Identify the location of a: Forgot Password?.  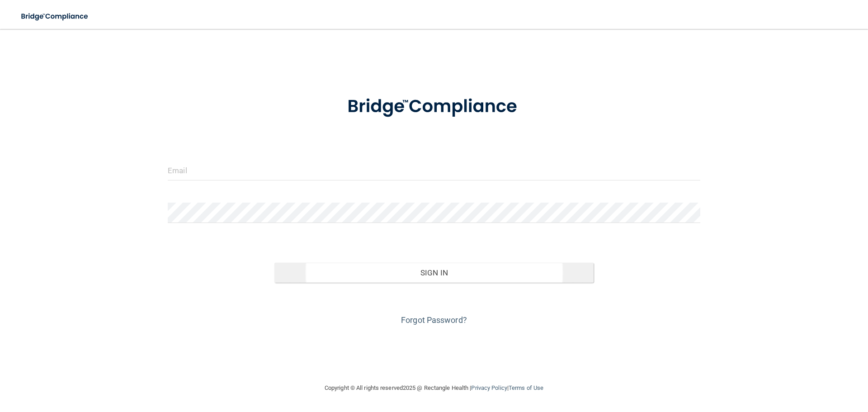
(434, 320).